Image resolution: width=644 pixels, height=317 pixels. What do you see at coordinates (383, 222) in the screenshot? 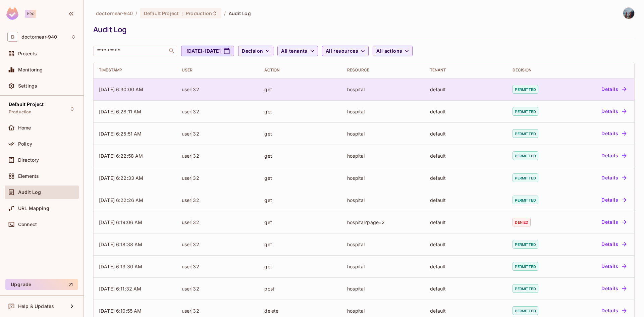
I see `div: hospital?page=2` at bounding box center [383, 222].